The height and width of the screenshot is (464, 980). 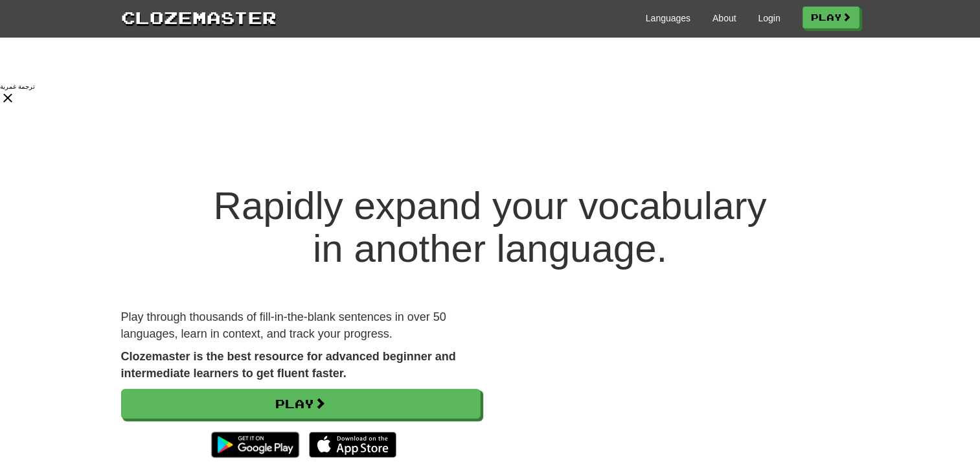 I want to click on img: Get it on Google Play, so click(x=255, y=445).